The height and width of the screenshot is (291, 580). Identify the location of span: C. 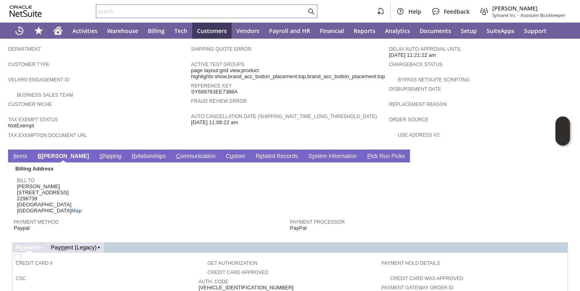
(178, 156).